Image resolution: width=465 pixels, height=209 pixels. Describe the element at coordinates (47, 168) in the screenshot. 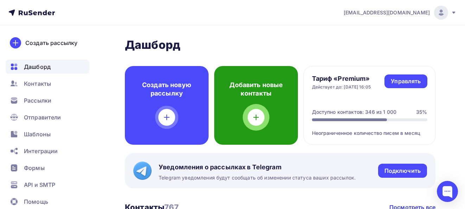

I see `a: Формы` at that location.